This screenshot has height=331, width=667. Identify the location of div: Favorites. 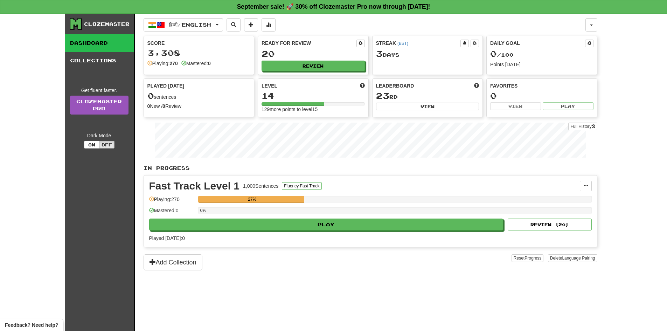
(542, 86).